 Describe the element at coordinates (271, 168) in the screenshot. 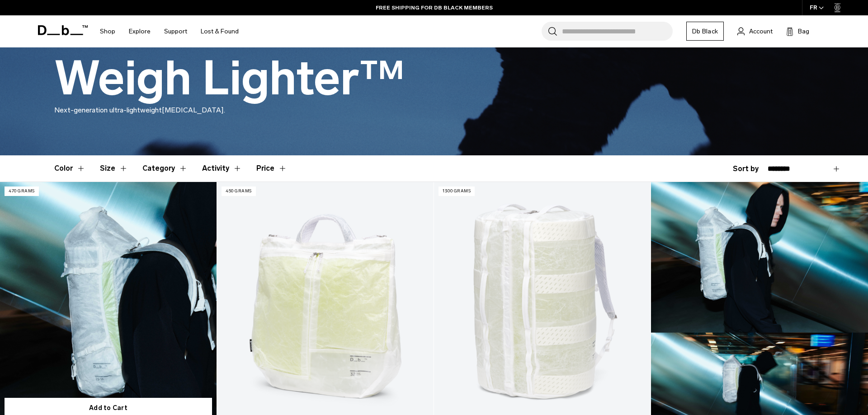

I see `button: Toggle Price` at that location.